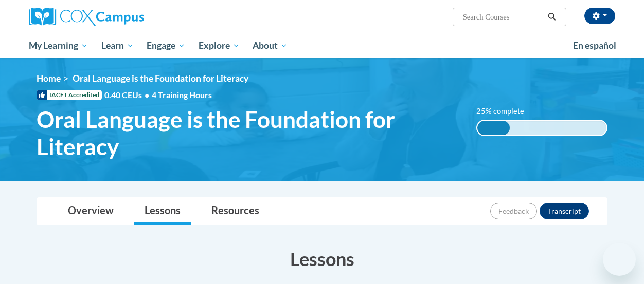 The image size is (644, 284). What do you see at coordinates (506, 111) in the screenshot?
I see `label: 25% complete` at bounding box center [506, 111].